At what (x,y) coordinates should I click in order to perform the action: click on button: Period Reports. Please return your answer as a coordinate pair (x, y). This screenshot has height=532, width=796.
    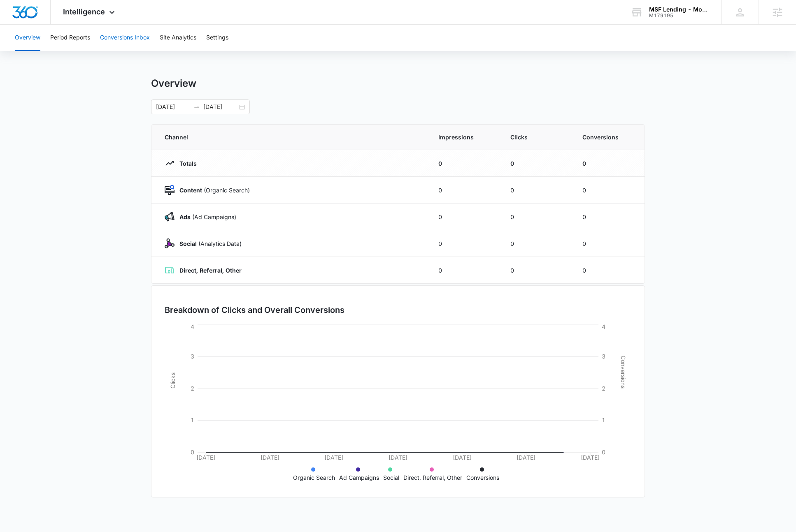
    Looking at the image, I should click on (70, 38).